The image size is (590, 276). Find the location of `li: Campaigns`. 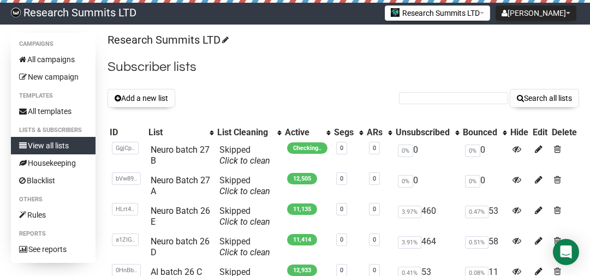

li: Campaigns is located at coordinates (53, 44).